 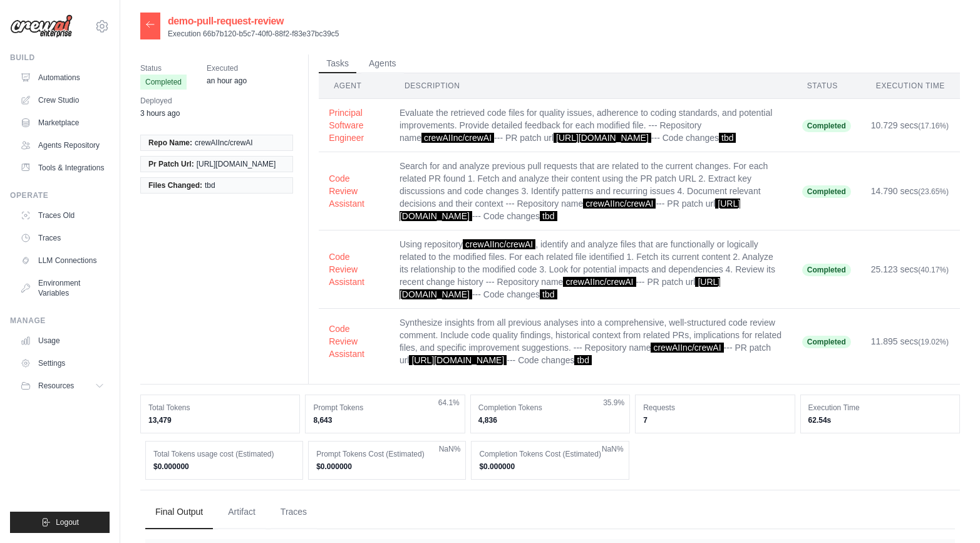 What do you see at coordinates (591, 270) in the screenshot?
I see `td: Using repository , identify and analyze files that are functionally or logically related to the m...` at bounding box center [591, 270].